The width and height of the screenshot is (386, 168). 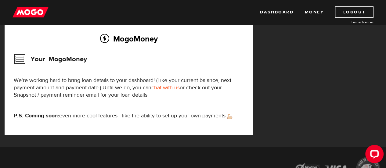 What do you see at coordinates (128, 39) in the screenshot?
I see `h2: MogoMoney` at bounding box center [128, 39].